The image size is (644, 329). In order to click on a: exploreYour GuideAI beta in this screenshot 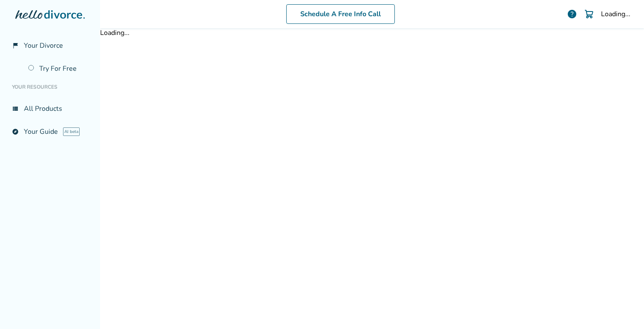, I will do `click(50, 132)`.